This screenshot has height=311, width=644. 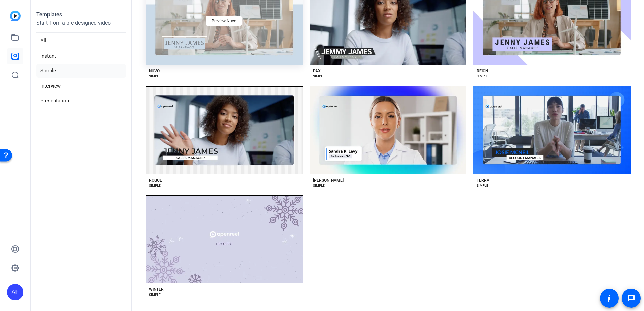 What do you see at coordinates (81, 86) in the screenshot?
I see `li: Interview` at bounding box center [81, 86].